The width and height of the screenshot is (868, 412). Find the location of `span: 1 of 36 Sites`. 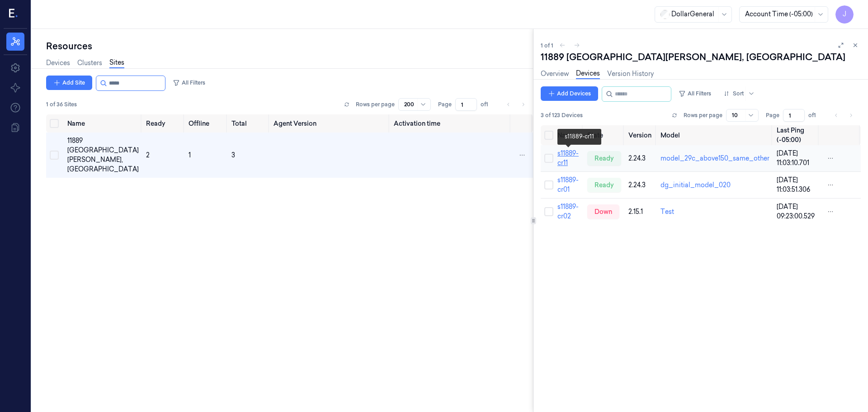

span: 1 of 36 Sites is located at coordinates (62, 104).